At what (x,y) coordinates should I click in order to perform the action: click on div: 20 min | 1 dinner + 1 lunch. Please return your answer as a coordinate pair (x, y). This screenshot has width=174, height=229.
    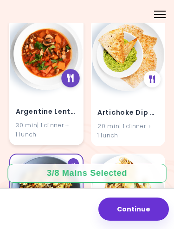
    Looking at the image, I should click on (128, 131).